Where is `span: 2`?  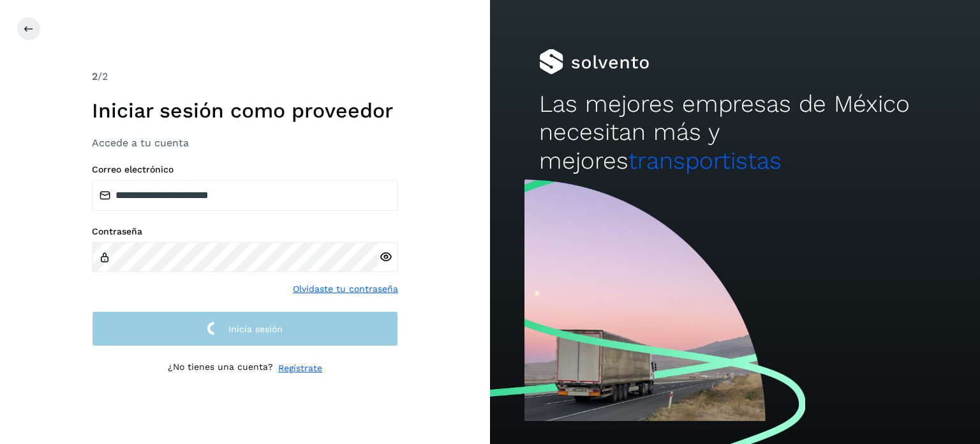
span: 2 is located at coordinates (95, 76).